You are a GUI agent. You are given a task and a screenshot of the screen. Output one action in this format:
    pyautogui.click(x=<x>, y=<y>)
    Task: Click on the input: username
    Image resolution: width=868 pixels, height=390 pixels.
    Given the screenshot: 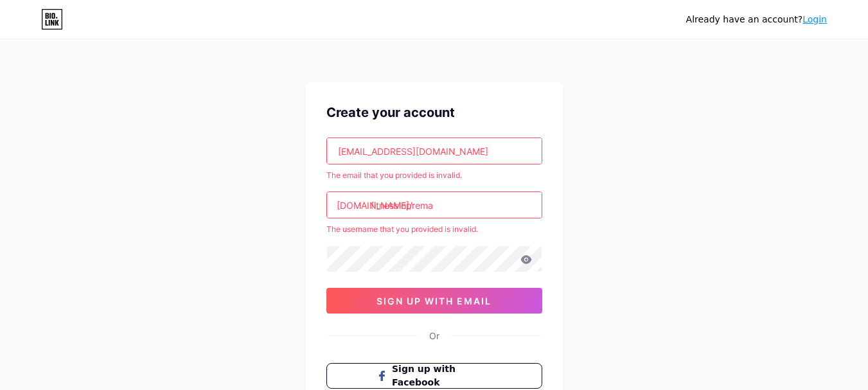 What is the action you would take?
    pyautogui.click(x=435, y=205)
    